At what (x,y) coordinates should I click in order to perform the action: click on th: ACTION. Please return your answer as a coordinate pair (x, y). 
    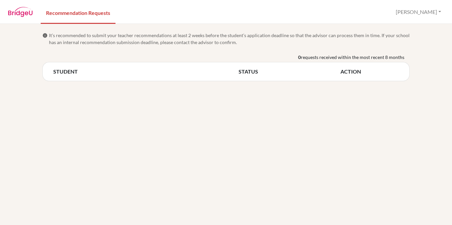
    Looking at the image, I should click on (370, 72).